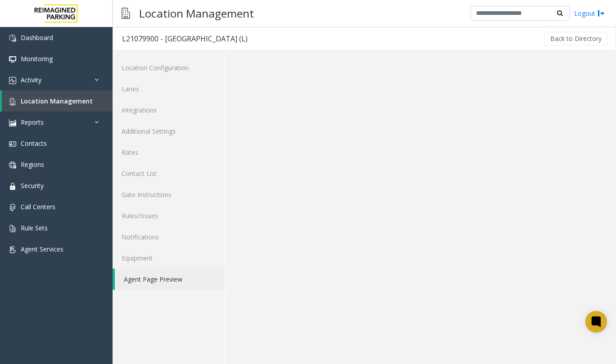 Image resolution: width=616 pixels, height=364 pixels. Describe the element at coordinates (32, 186) in the screenshot. I see `span: Security` at that location.